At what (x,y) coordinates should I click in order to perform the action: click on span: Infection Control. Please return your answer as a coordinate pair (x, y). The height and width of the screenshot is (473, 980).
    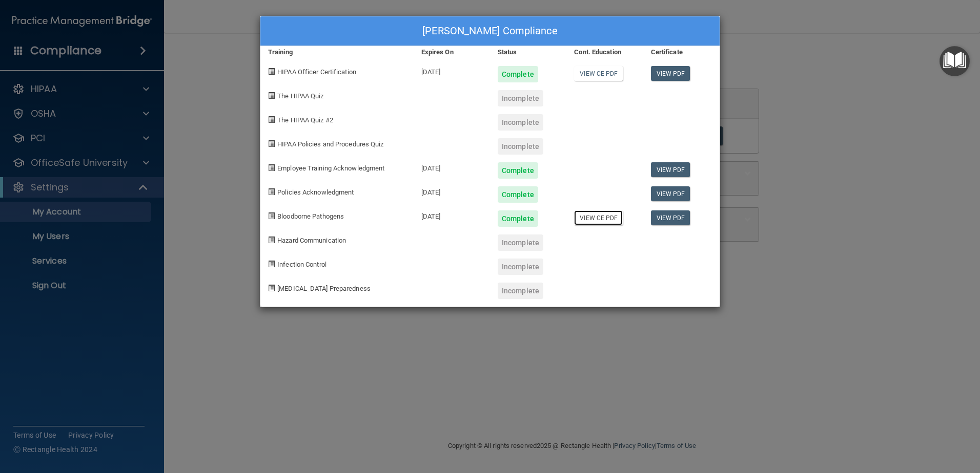
    Looking at the image, I should click on (302, 264).